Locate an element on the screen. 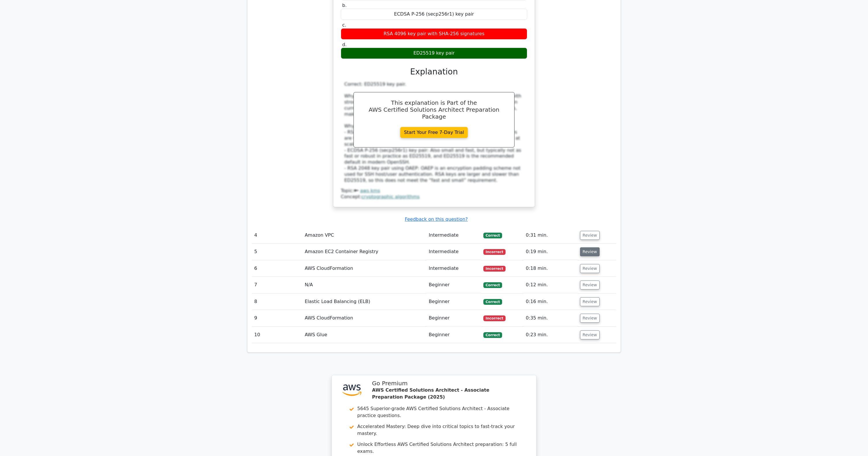  span: c. is located at coordinates (344, 25).